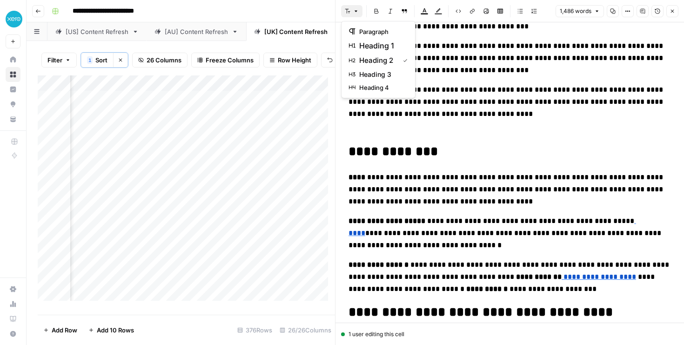 Image resolution: width=684 pixels, height=345 pixels. What do you see at coordinates (13, 74) in the screenshot?
I see `a: Browse` at bounding box center [13, 74].